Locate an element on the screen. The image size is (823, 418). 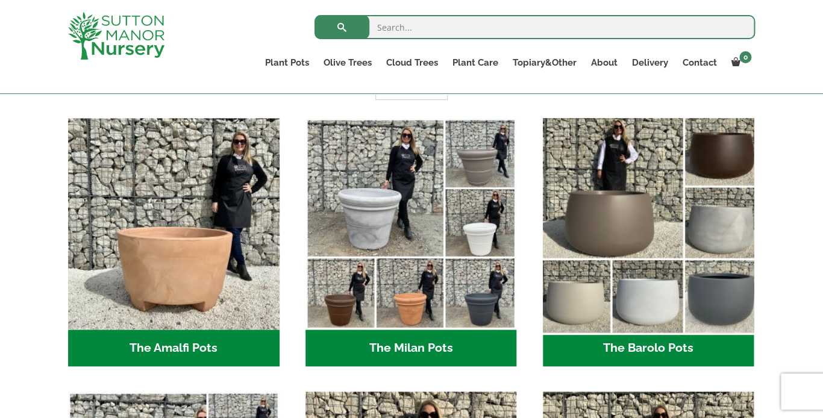
a: Topiary&Other is located at coordinates (544, 63).